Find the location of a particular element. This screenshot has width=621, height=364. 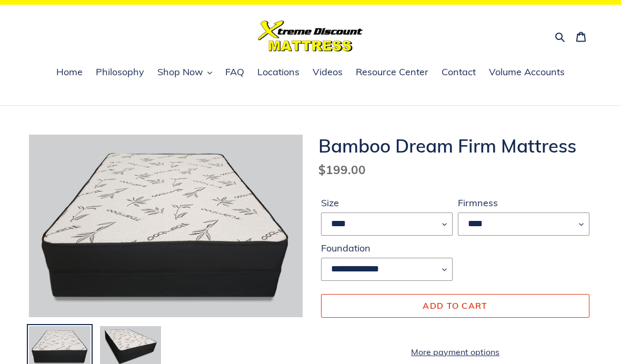

span: $199.00 is located at coordinates (342, 169).